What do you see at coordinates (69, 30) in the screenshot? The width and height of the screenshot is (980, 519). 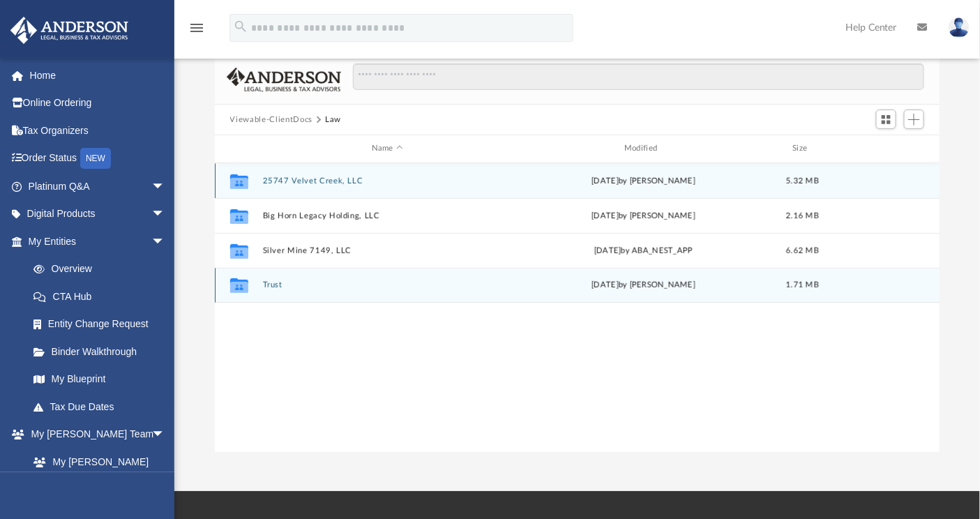 I see `img: Anderson Advisors Platinum Portal` at bounding box center [69, 30].